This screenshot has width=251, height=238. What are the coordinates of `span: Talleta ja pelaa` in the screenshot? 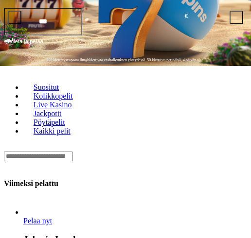 It's located at (25, 45).